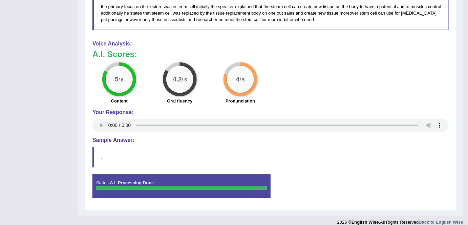  What do you see at coordinates (271, 44) in the screenshot?
I see `h4: Voice Analysis:` at bounding box center [271, 44].